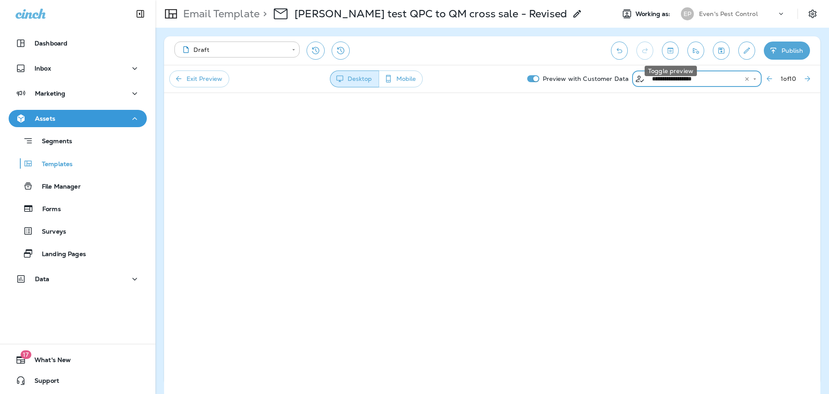  I want to click on div: Hannah test QPC to QM cross sale - Revised, so click(431, 14).